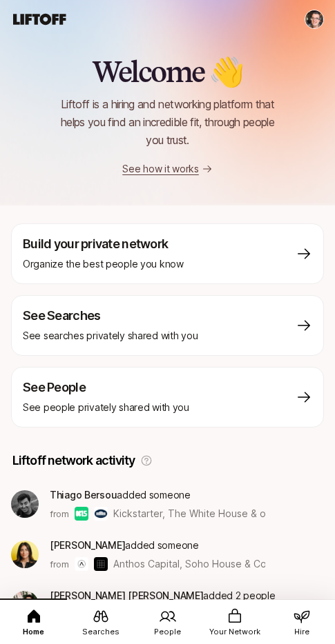  What do you see at coordinates (24, 555) in the screenshot?
I see `img: dc9a4624_5136_443e_b003_f78d74dec5e3.jpg` at bounding box center [24, 555].